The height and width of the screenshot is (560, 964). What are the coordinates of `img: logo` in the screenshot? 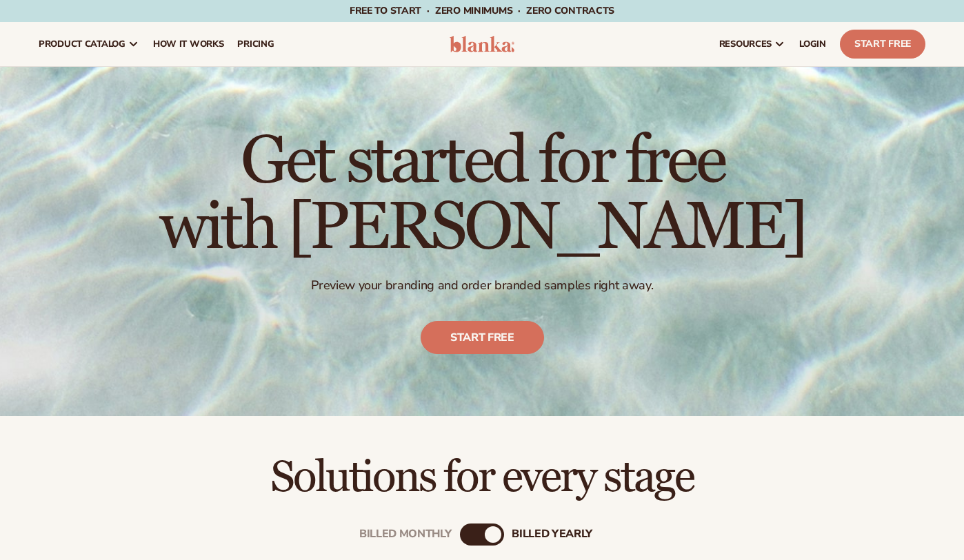 It's located at (482, 44).